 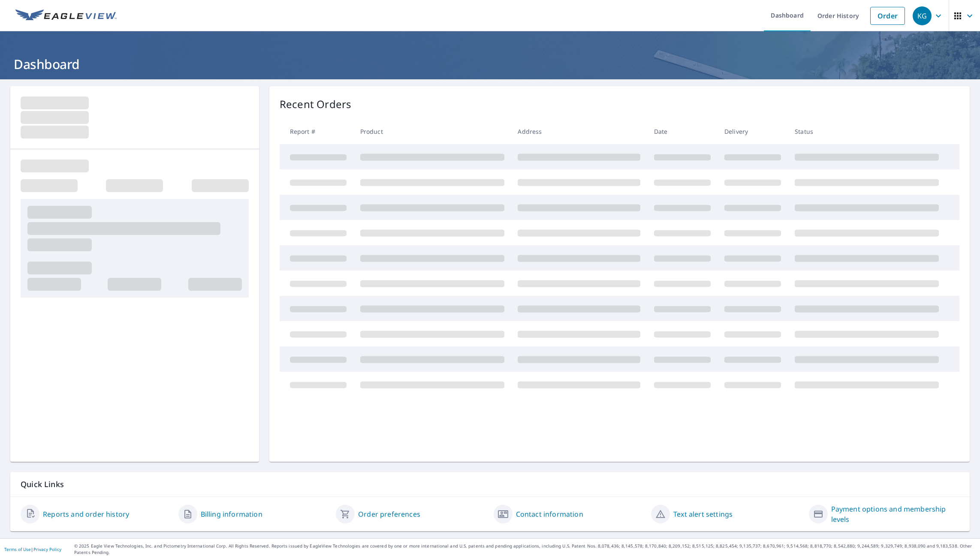 I want to click on p: © 2025 Eagle View Technologies, Inc. and Pictometry International Corp. All Rights Reserved. Repo..., so click(x=525, y=549).